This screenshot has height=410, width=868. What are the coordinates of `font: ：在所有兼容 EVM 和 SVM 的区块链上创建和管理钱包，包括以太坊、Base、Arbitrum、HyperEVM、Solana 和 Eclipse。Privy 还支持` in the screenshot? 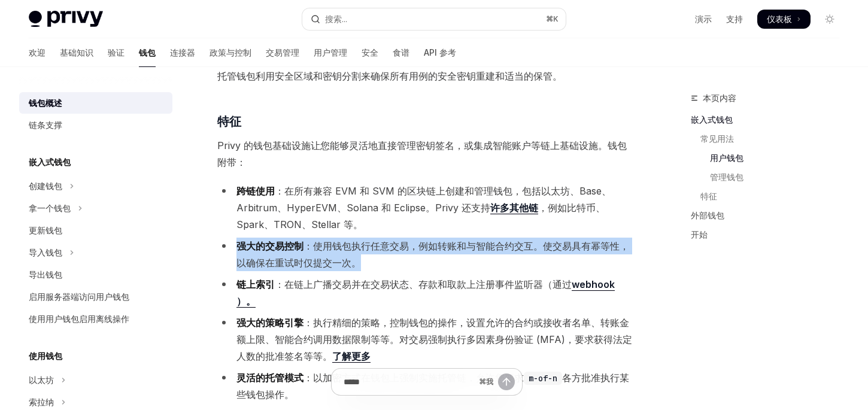 It's located at (424, 200).